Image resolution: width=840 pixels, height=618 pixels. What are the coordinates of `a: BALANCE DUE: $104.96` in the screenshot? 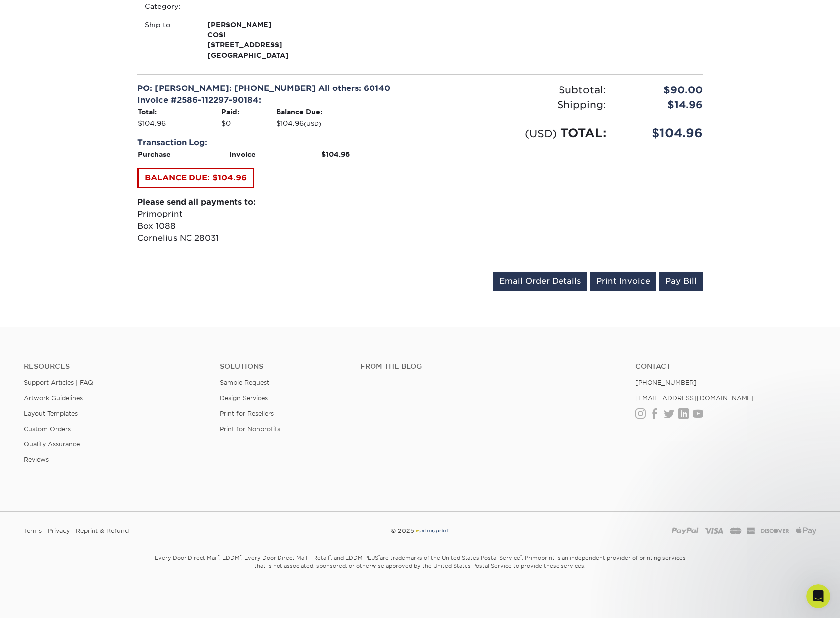 It's located at (196, 178).